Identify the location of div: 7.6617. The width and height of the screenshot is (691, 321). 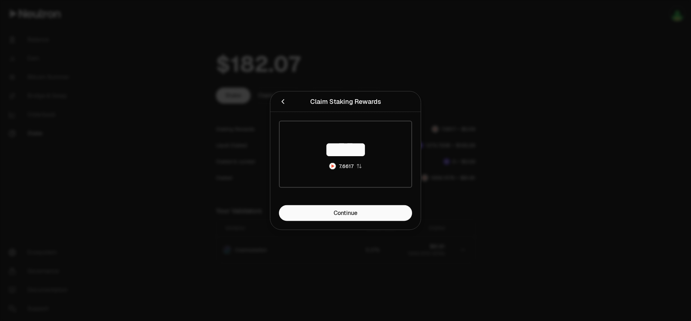
(346, 166).